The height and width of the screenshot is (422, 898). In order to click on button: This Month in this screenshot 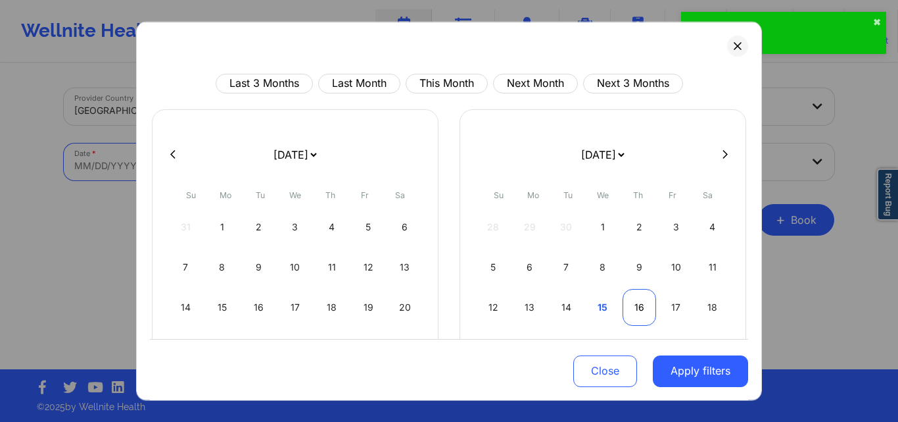, I will do `click(447, 83)`.